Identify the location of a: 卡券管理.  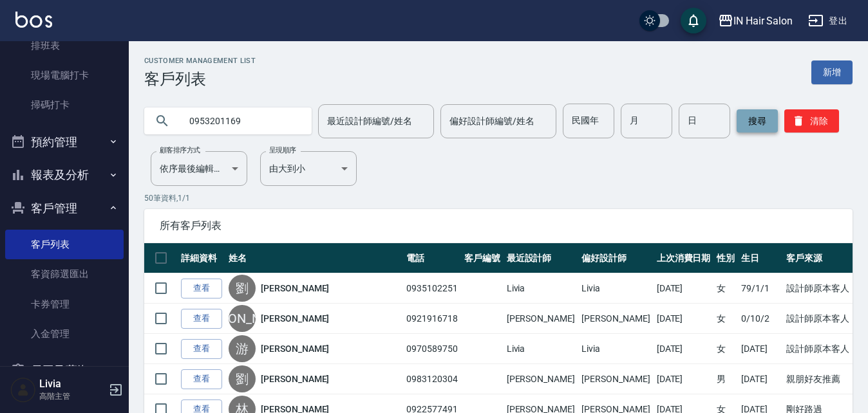
(64, 305).